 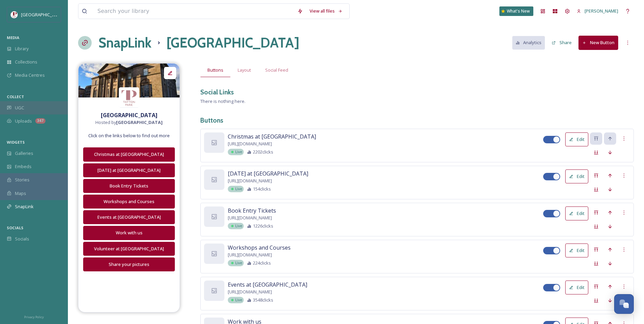 What do you see at coordinates (34, 317) in the screenshot?
I see `span: Privacy Policy` at bounding box center [34, 317].